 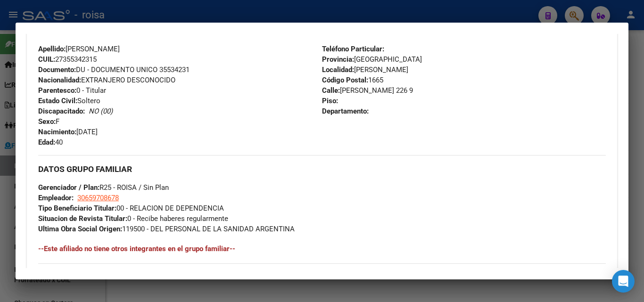 I want to click on strong: Código Postal:, so click(x=345, y=80).